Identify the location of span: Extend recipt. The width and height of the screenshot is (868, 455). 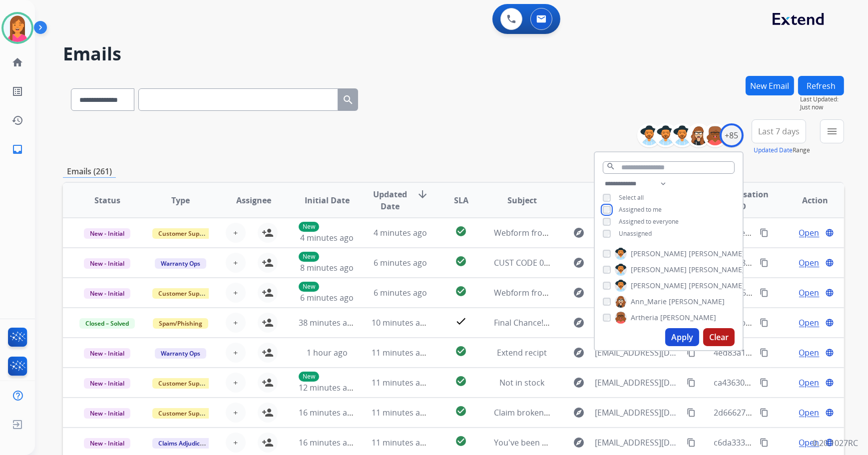
(523, 353).